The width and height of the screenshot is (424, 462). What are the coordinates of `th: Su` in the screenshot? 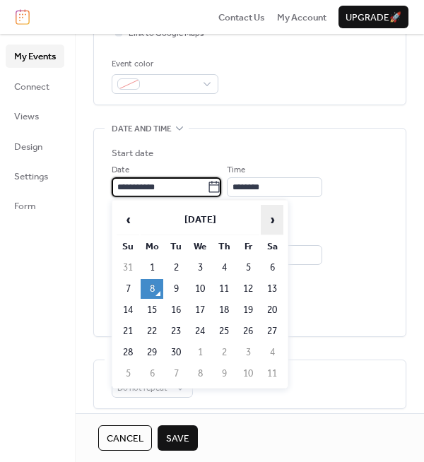 It's located at (128, 246).